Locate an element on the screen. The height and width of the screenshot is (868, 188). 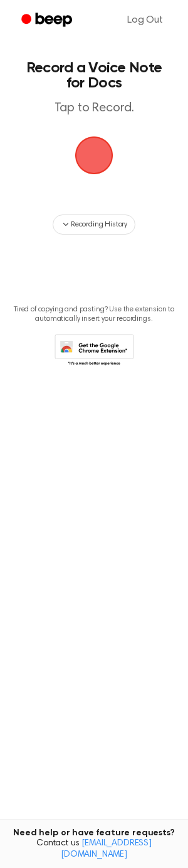
a: Log Out is located at coordinates (145, 20).